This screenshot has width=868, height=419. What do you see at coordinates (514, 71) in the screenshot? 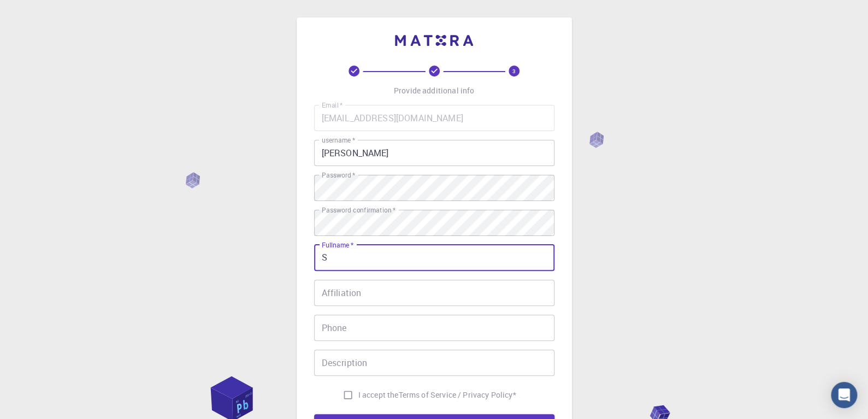
I see `text: 3` at bounding box center [514, 71].